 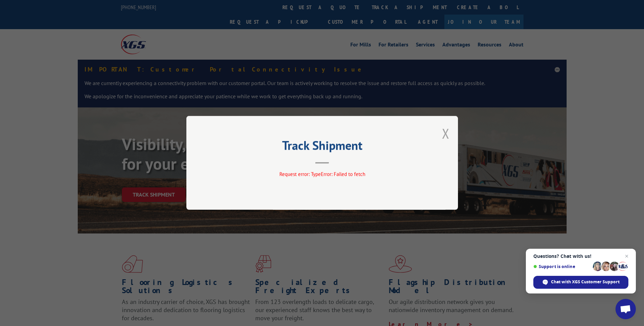 I want to click on span: Support is online, so click(x=562, y=267).